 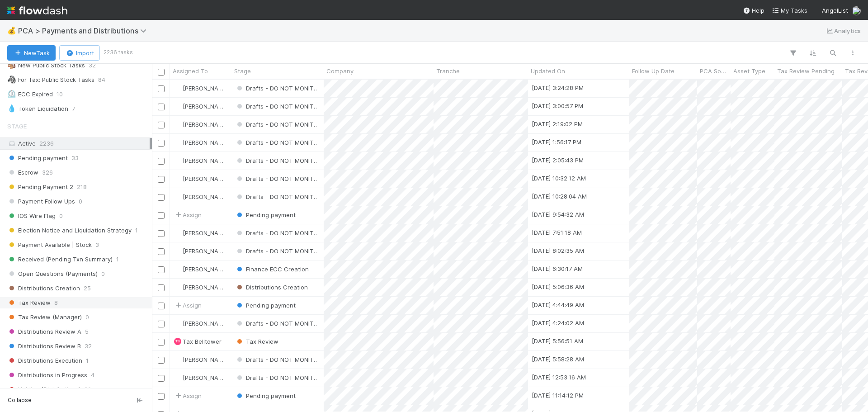 I want to click on span: Tax Belltower, so click(x=202, y=341).